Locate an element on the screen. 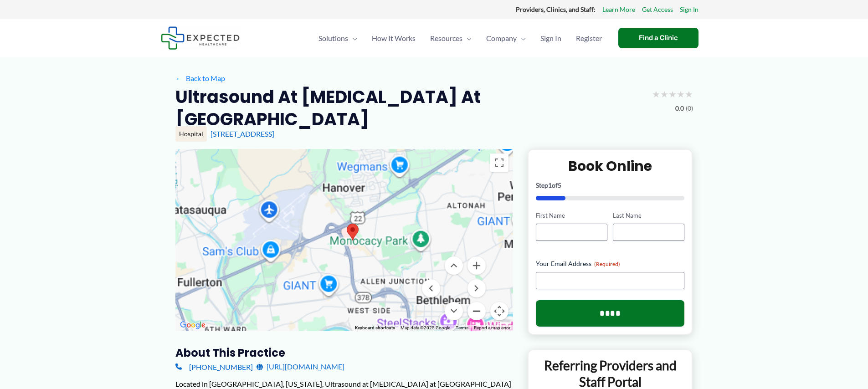 Image resolution: width=868 pixels, height=389 pixels. span: Solutions is located at coordinates (333, 39).